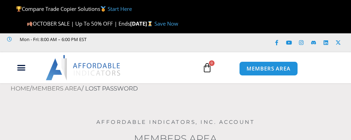  Describe the element at coordinates (57, 89) in the screenshot. I see `a: Members Area` at that location.